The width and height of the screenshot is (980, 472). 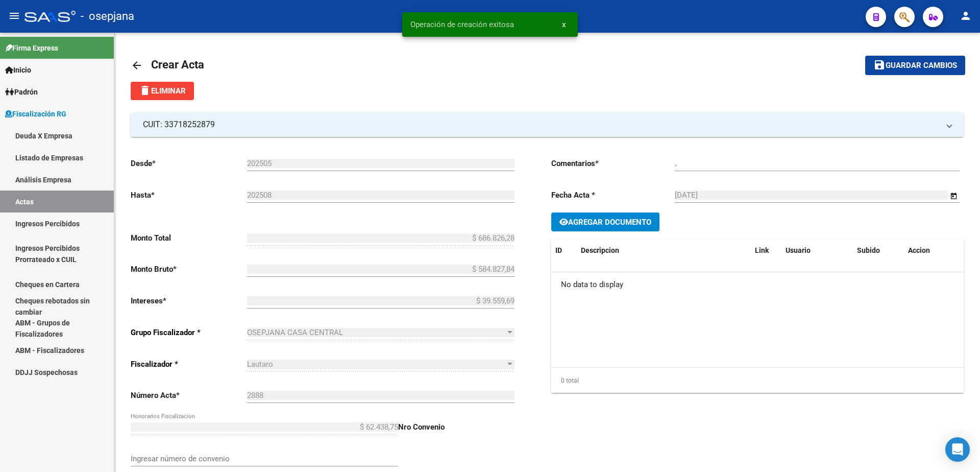 I want to click on button: Guardar cambios, so click(x=915, y=65).